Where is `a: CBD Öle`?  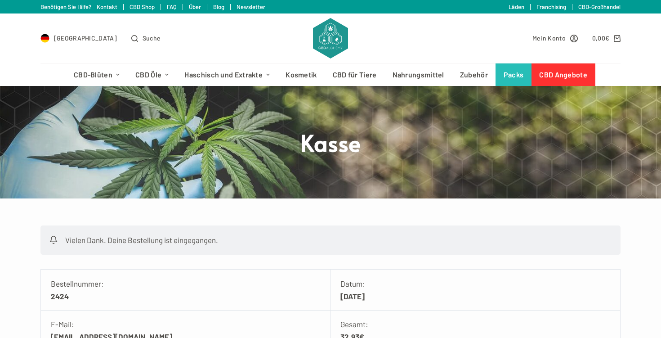
a: CBD Öle is located at coordinates (152, 75).